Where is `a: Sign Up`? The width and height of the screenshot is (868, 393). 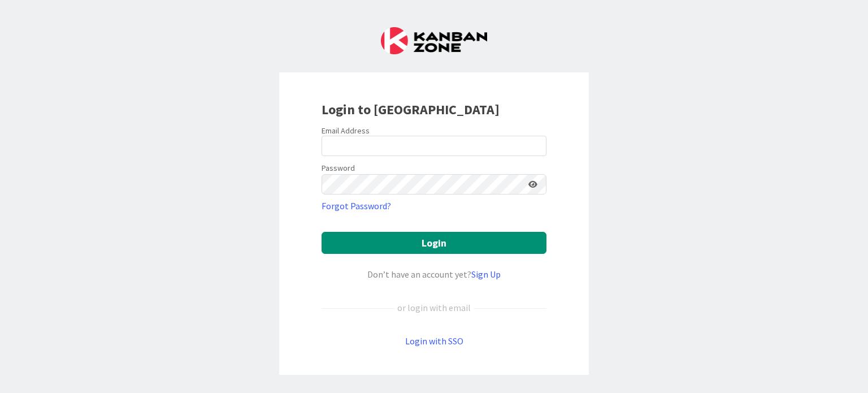
a: Sign Up is located at coordinates (486, 274).